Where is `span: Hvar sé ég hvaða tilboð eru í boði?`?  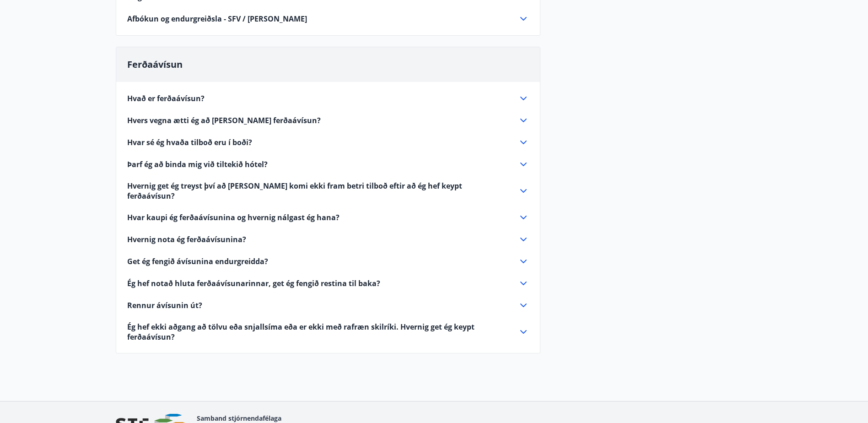
span: Hvar sé ég hvaða tilboð eru í boði? is located at coordinates (189, 143).